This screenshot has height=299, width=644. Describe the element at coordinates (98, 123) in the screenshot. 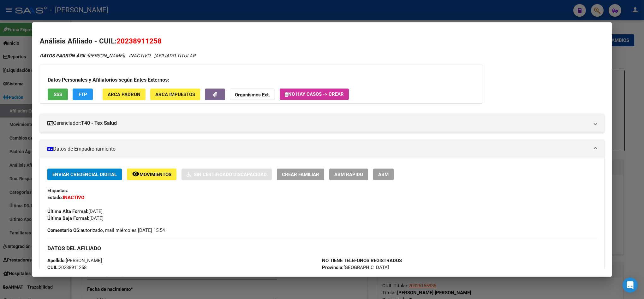

I see `strong: T40 - Tex Salud` at that location.